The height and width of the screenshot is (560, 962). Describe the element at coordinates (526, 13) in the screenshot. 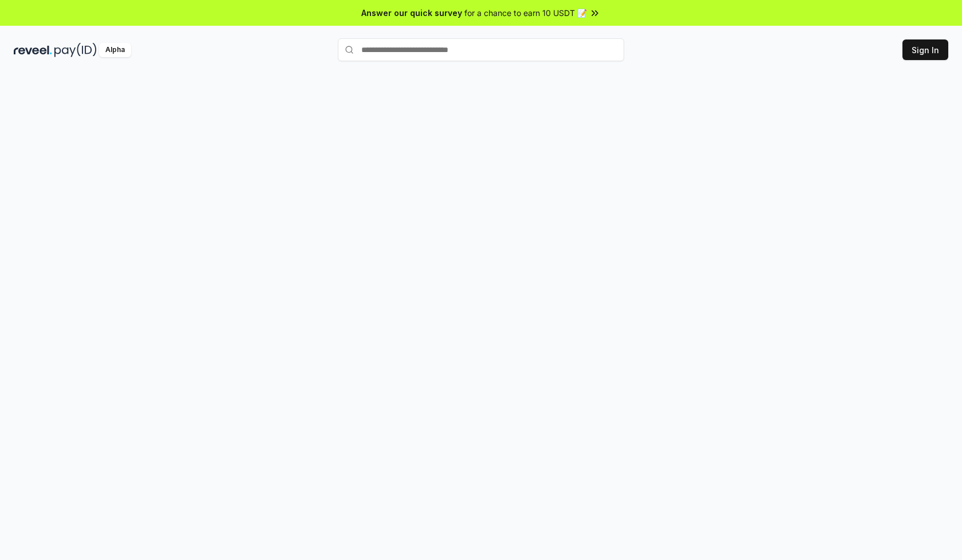

I see `span: for a chance to earn 10 USDT 📝` at that location.